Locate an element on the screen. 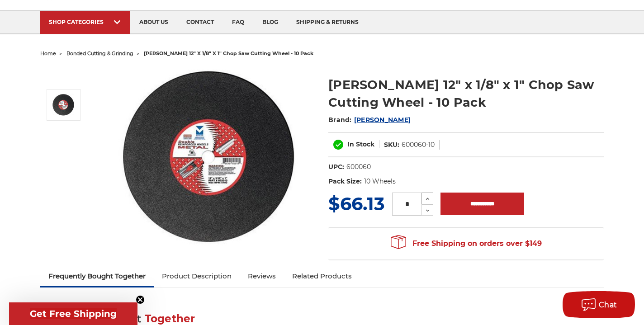 This screenshot has height=325, width=644. span: Chat is located at coordinates (608, 305).